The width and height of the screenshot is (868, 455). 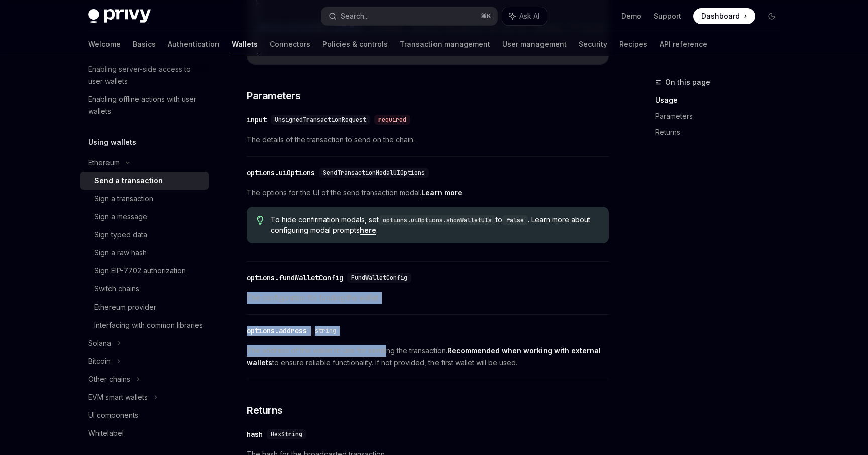 What do you see at coordinates (722, 116) in the screenshot?
I see `a: Parameters` at bounding box center [722, 116].